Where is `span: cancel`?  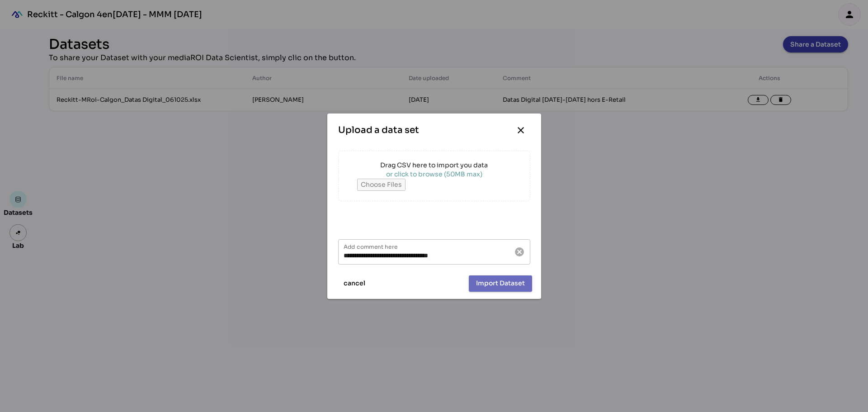 span: cancel is located at coordinates (354, 283).